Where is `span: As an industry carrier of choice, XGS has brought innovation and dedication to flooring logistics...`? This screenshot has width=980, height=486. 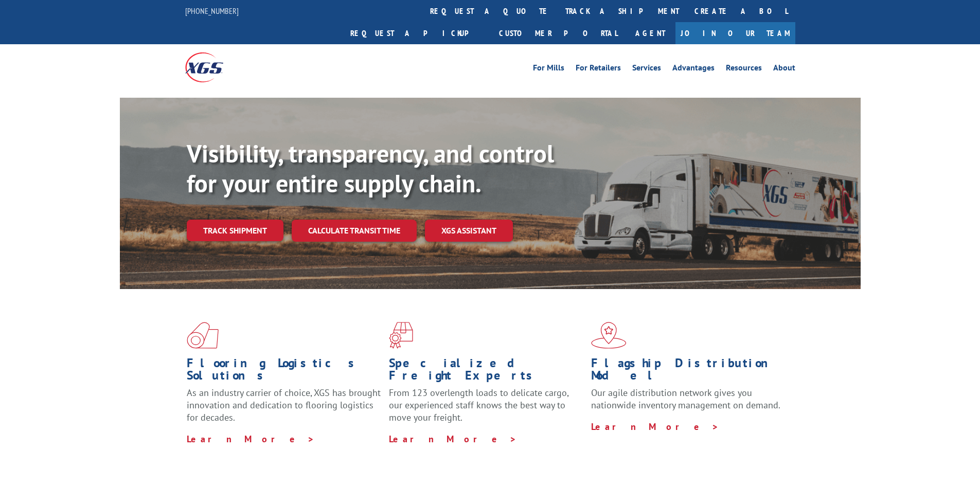 span: As an industry carrier of choice, XGS has brought innovation and dedication to flooring logistics... is located at coordinates (284, 405).